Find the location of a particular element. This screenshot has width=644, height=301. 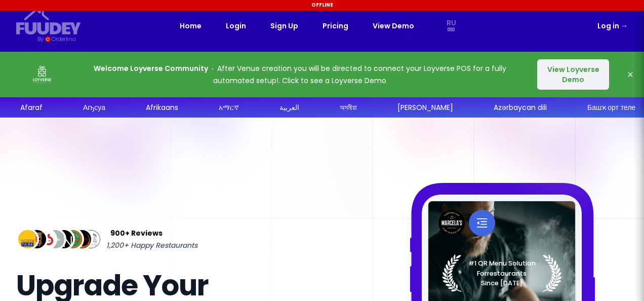

div: العربية is located at coordinates (289, 107).